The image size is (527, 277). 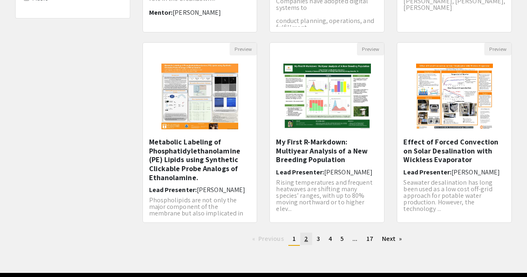 What do you see at coordinates (294, 239) in the screenshot?
I see `span: 1` at bounding box center [294, 239].